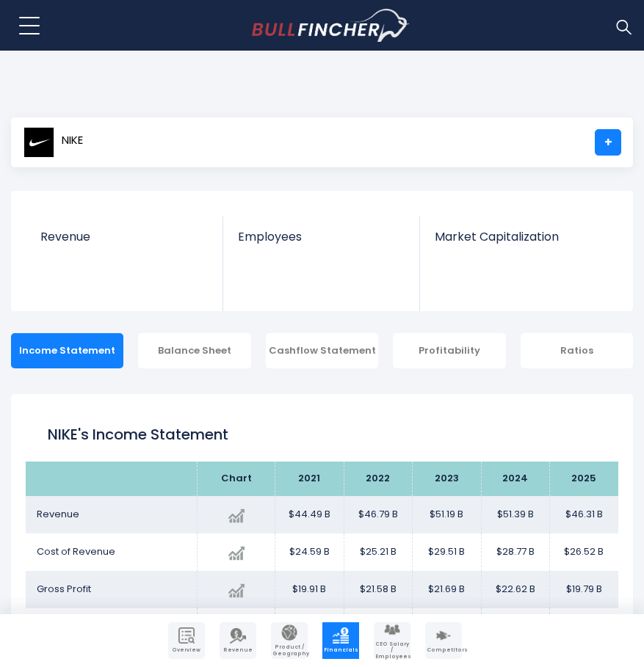 This screenshot has height=667, width=644. What do you see at coordinates (193, 351) in the screenshot?
I see `div: Balance Sheet` at bounding box center [193, 351].